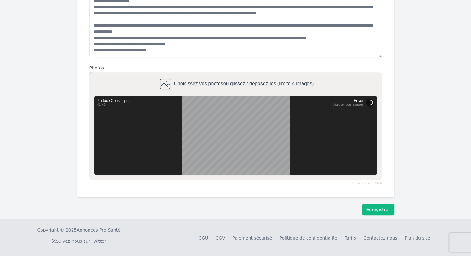  What do you see at coordinates (418, 238) in the screenshot?
I see `a: Plan du site` at bounding box center [418, 238].